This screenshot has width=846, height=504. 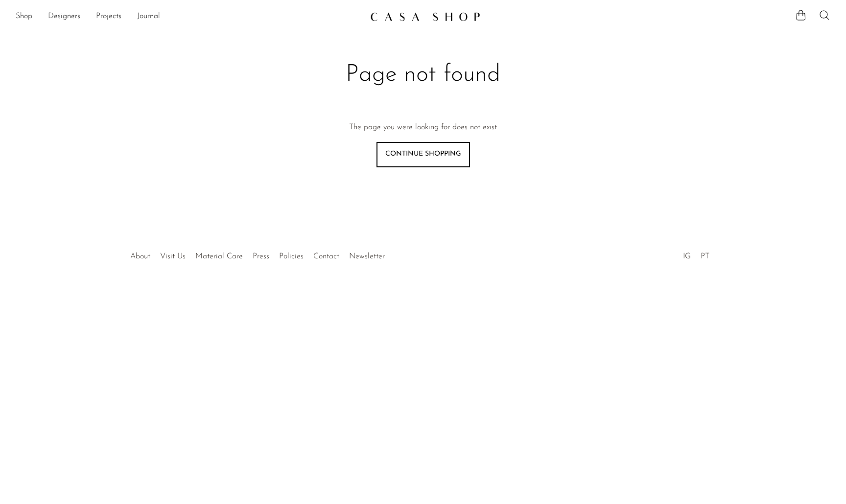 What do you see at coordinates (687, 257) in the screenshot?
I see `a: IG` at bounding box center [687, 257].